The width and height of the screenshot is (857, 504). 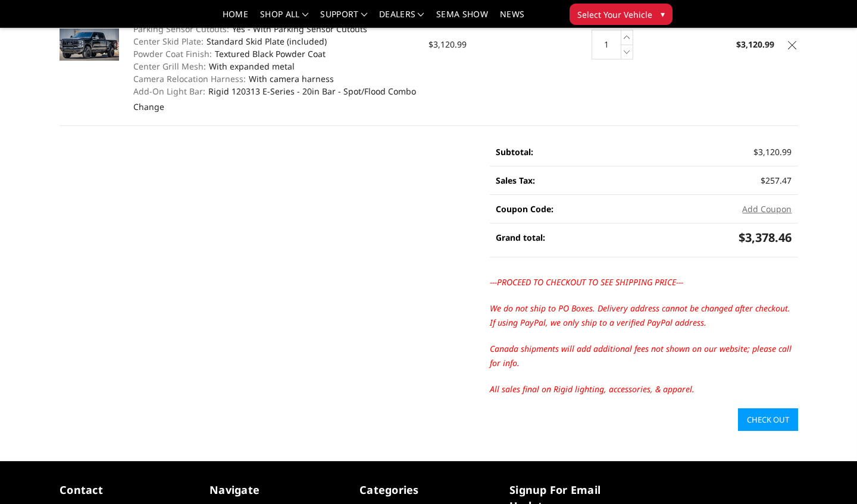 I want to click on p: All sales final on Rigid lighting, accessories, & apparel., so click(x=643, y=389).